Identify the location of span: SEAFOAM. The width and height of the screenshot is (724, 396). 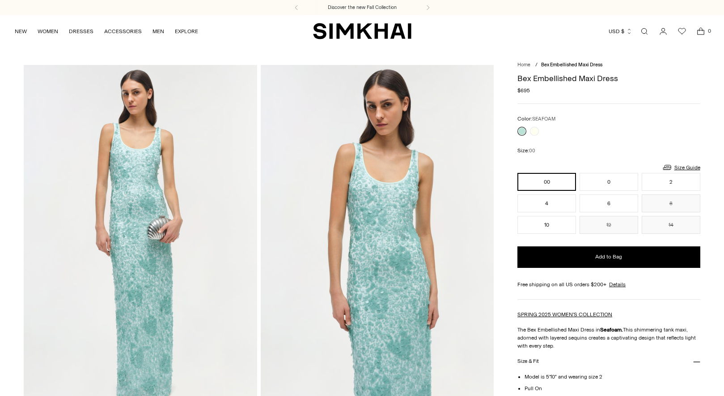
(544, 119).